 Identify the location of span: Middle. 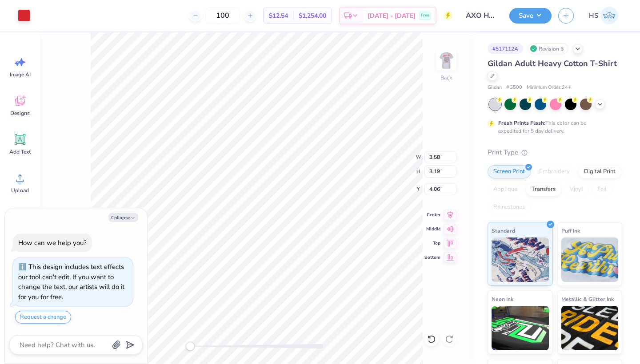
(432, 229).